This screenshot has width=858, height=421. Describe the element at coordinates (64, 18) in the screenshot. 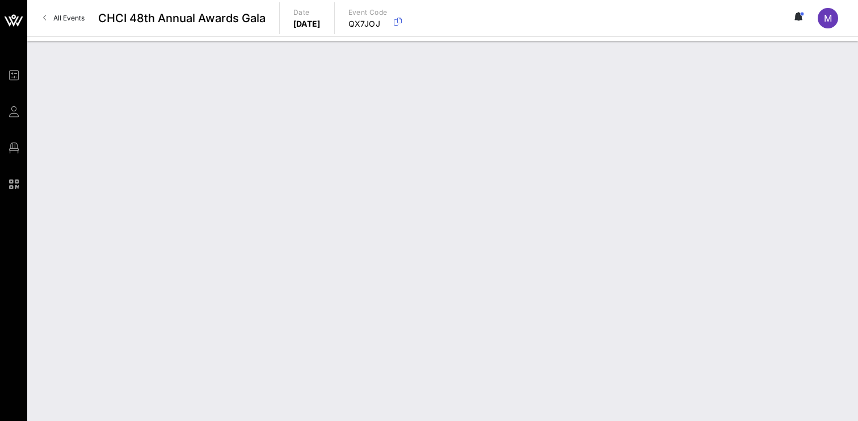

I see `a: All Events` at that location.